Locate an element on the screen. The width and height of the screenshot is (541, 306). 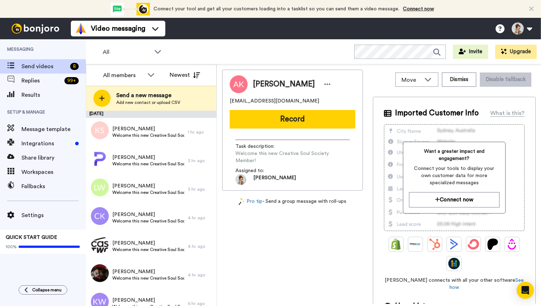
img: 050e0e51-f6b8-445d-a13d-f5a0a3a9fdb1-1741723898.jpg is located at coordinates (241, 180).